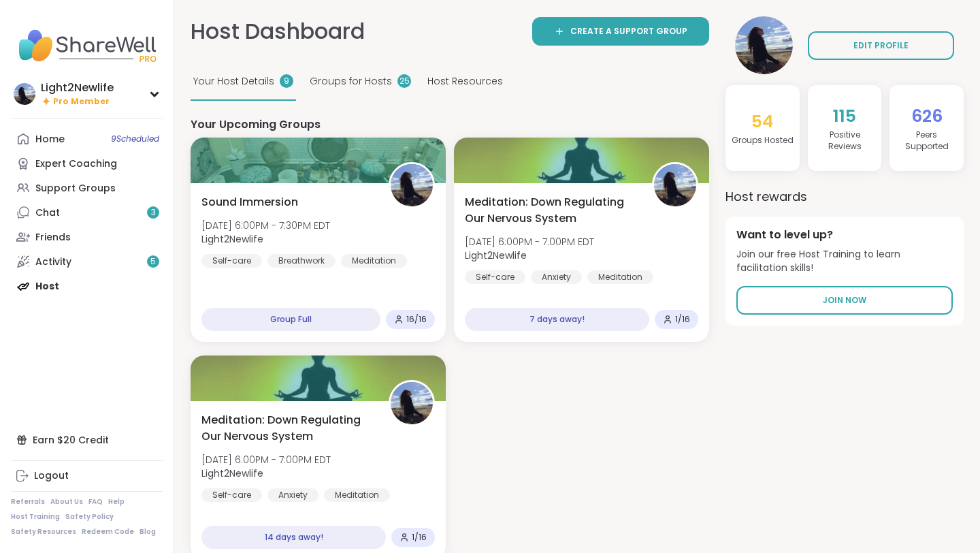  Describe the element at coordinates (86, 188) in the screenshot. I see `a: Support Groups` at that location.